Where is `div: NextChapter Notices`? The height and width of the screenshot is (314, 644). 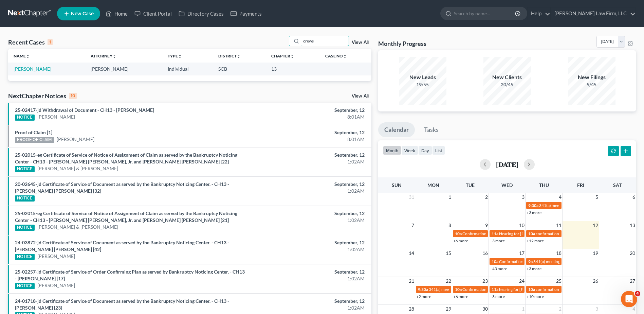
div: NextChapter Notices is located at coordinates (43, 96).